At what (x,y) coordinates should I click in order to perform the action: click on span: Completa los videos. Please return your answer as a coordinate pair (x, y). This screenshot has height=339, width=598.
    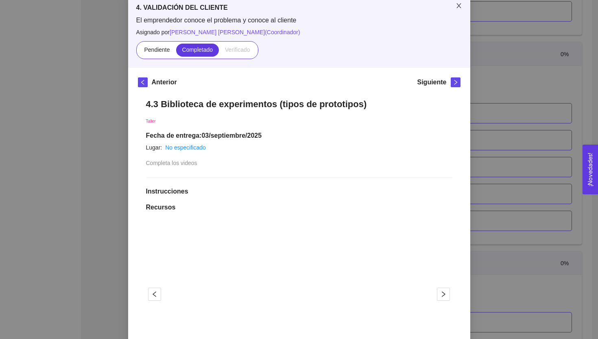
    Looking at the image, I should click on (172, 163).